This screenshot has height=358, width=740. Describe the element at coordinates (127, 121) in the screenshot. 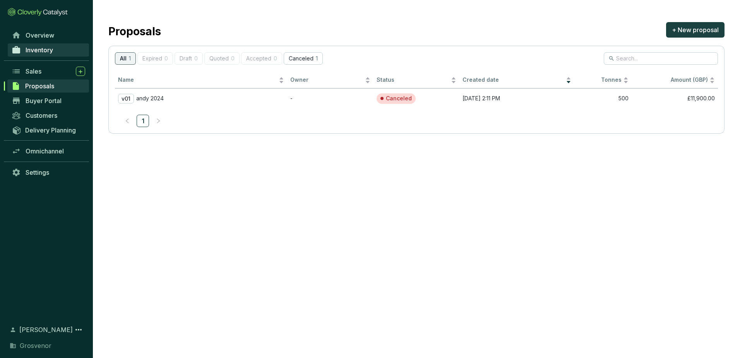

I see `li: Previous Page` at that location.